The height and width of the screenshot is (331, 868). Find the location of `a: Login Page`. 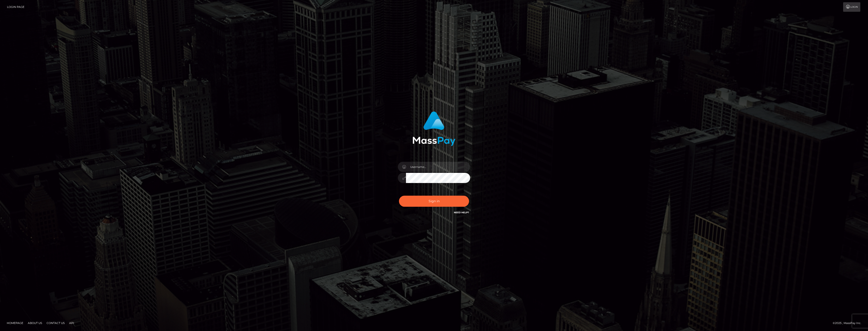

a: Login Page is located at coordinates (16, 7).